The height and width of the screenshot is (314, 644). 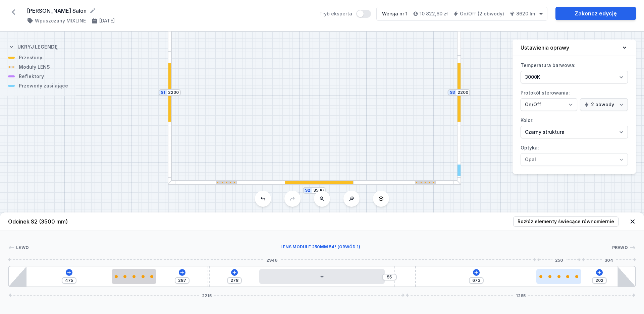 What do you see at coordinates (574, 48) in the screenshot?
I see `button: Ustawienia oprawy` at bounding box center [574, 48].